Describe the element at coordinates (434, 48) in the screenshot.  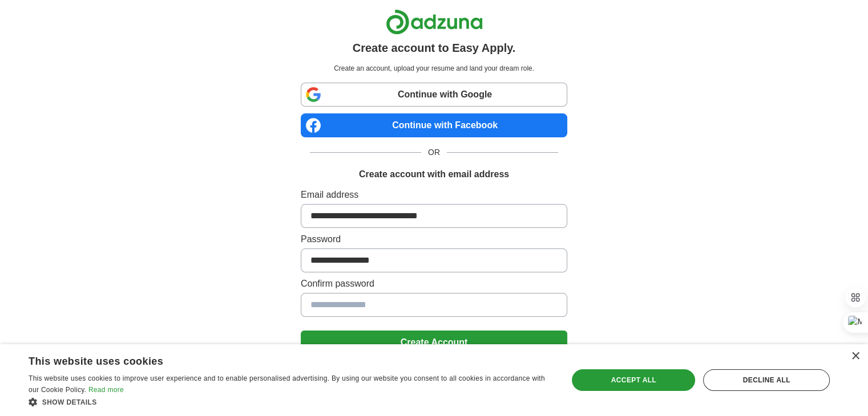
I see `h1: Create account to Easy Apply.` at that location.